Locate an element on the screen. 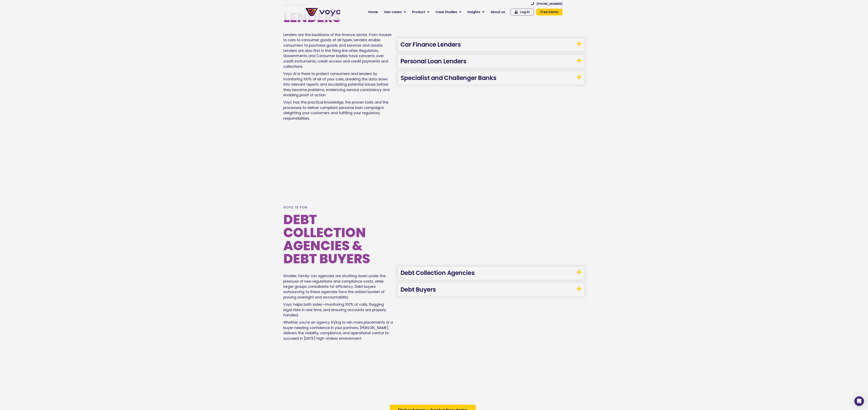  a: Log In is located at coordinates (522, 12).